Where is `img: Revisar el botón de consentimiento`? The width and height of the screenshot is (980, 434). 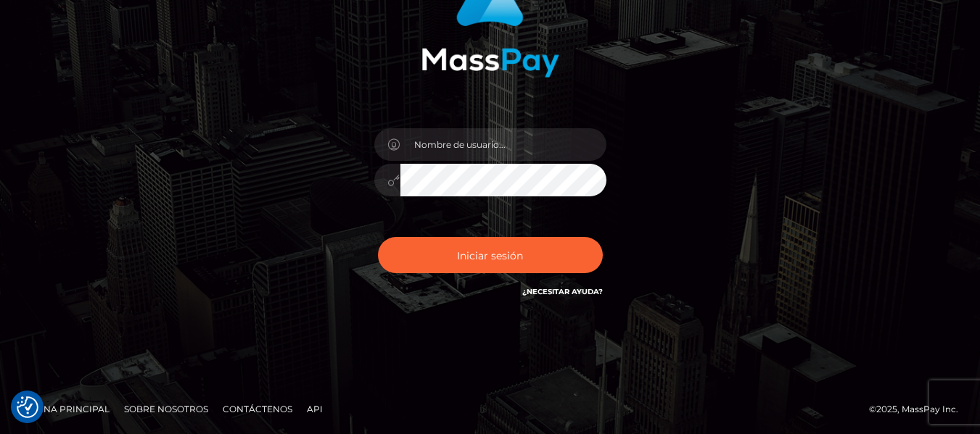
img: Revisar el botón de consentimiento is located at coordinates (27, 407).